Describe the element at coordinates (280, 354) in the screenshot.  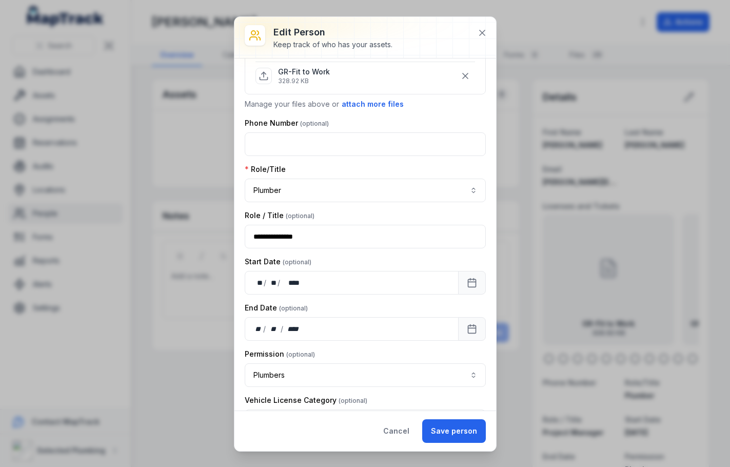
I see `label: Permission` at that location.